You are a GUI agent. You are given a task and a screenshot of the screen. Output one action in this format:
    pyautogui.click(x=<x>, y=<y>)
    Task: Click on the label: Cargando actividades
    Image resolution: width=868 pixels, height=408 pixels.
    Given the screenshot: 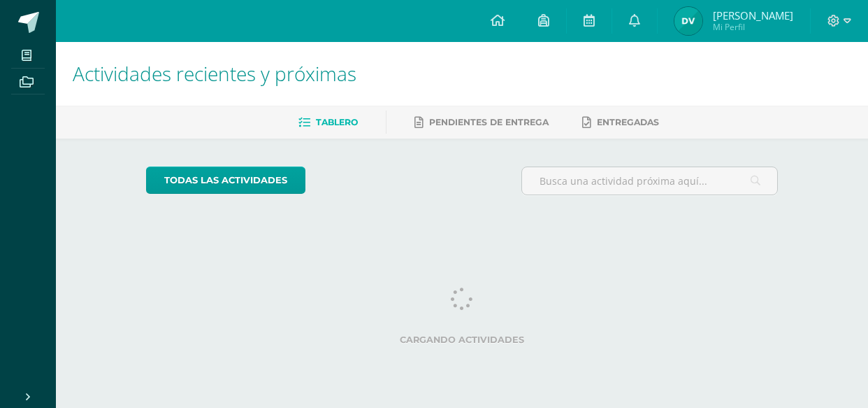 What is the action you would take?
    pyautogui.click(x=462, y=339)
    